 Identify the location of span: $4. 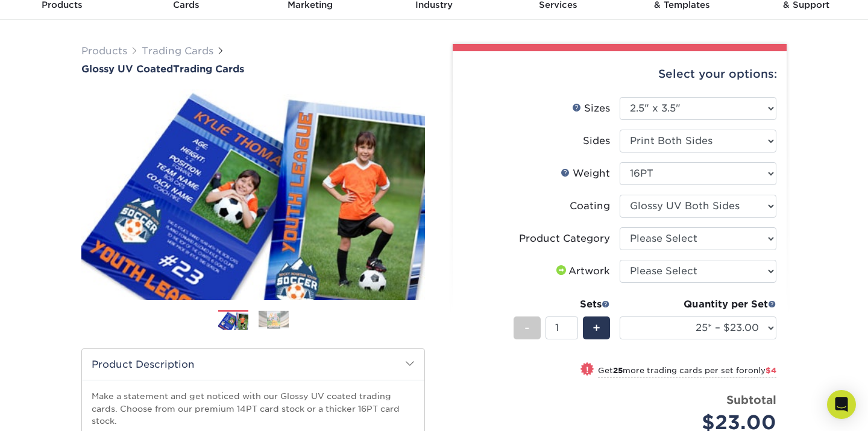
(771, 370).